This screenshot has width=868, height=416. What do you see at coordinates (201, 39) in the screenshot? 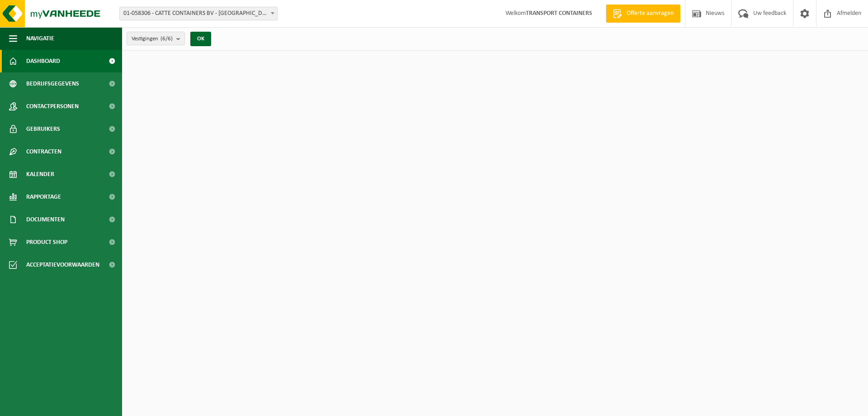
I see `button: OK` at bounding box center [201, 39].